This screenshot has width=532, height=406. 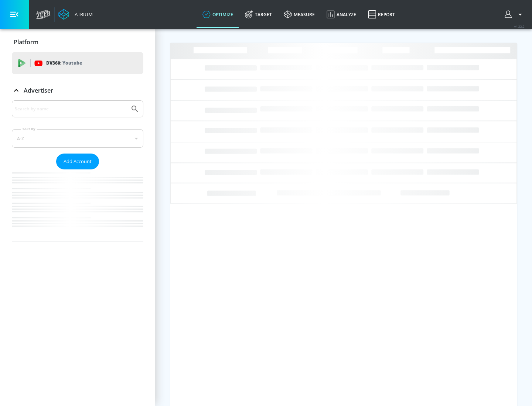 What do you see at coordinates (78, 161) in the screenshot?
I see `button: Add Account` at bounding box center [78, 161].